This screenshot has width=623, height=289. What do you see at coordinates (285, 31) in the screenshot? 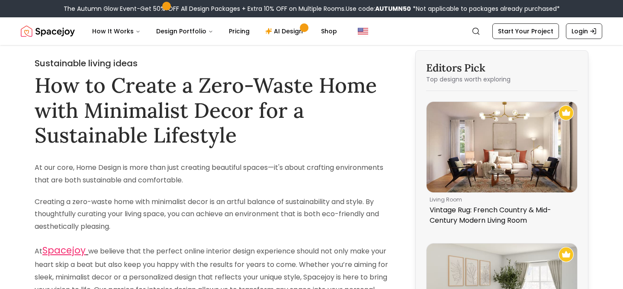
I see `a: AI Design` at bounding box center [285, 31].